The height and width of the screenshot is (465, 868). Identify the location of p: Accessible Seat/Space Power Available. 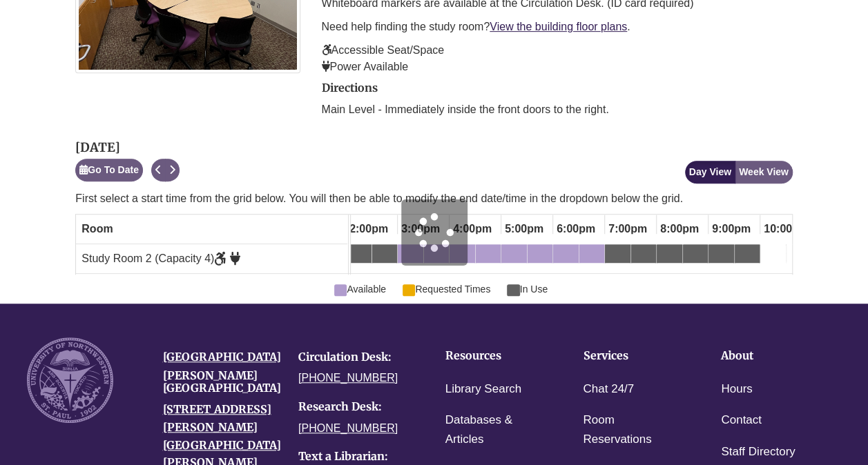
(557, 59).